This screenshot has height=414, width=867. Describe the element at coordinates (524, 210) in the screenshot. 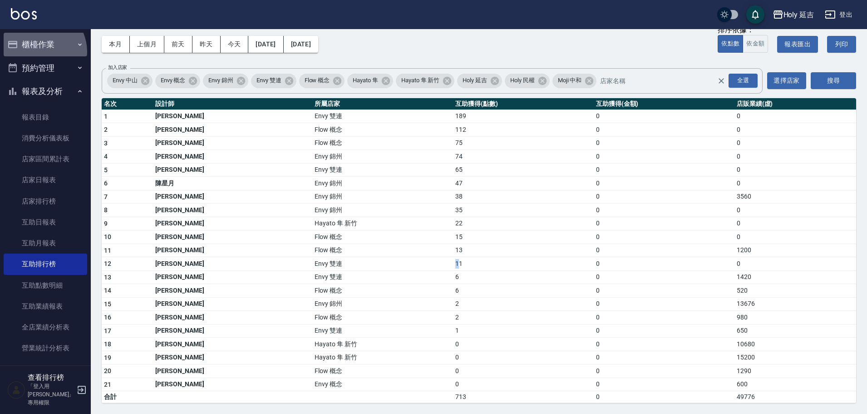

I see `td: 35` at that location.